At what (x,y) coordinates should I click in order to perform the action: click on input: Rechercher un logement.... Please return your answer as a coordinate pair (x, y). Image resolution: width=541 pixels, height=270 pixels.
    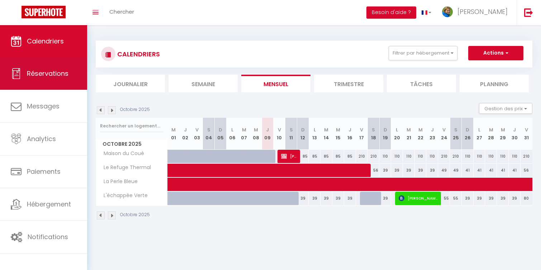
    Looking at the image, I should click on (132, 126).